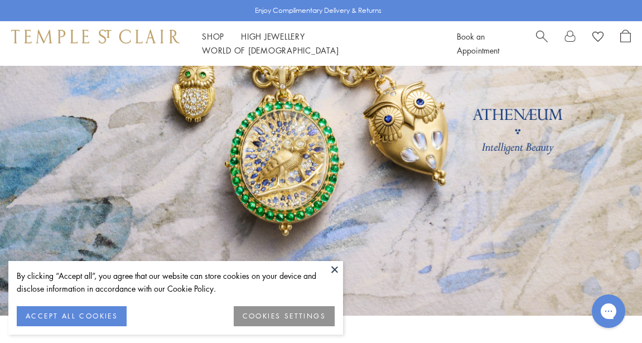 The height and width of the screenshot is (343, 642). Describe the element at coordinates (542, 44) in the screenshot. I see `a: Search` at that location.